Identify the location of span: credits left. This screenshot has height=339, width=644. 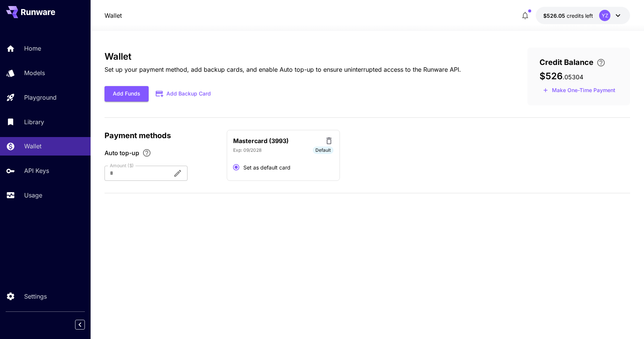
(580, 16).